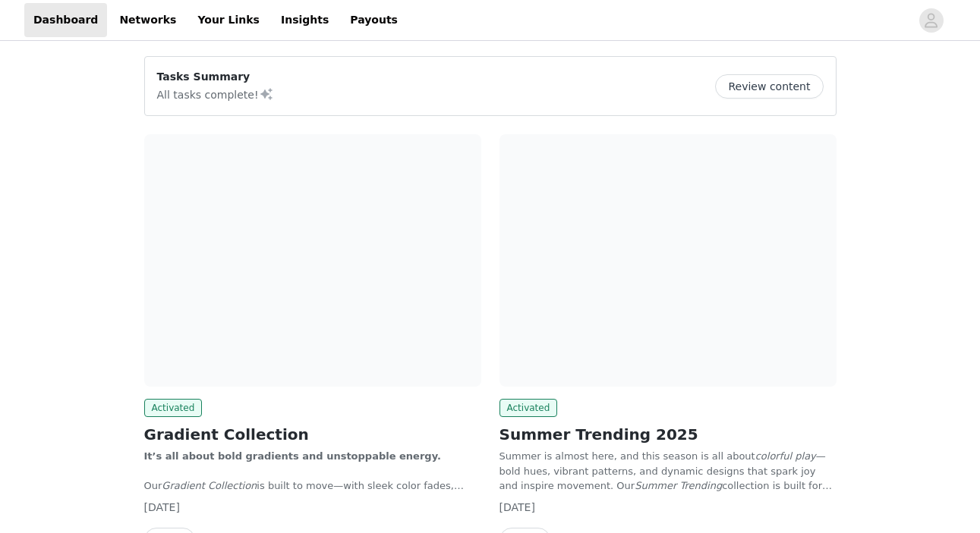 The width and height of the screenshot is (980, 533). Describe the element at coordinates (768, 86) in the screenshot. I see `button: Review content` at that location.